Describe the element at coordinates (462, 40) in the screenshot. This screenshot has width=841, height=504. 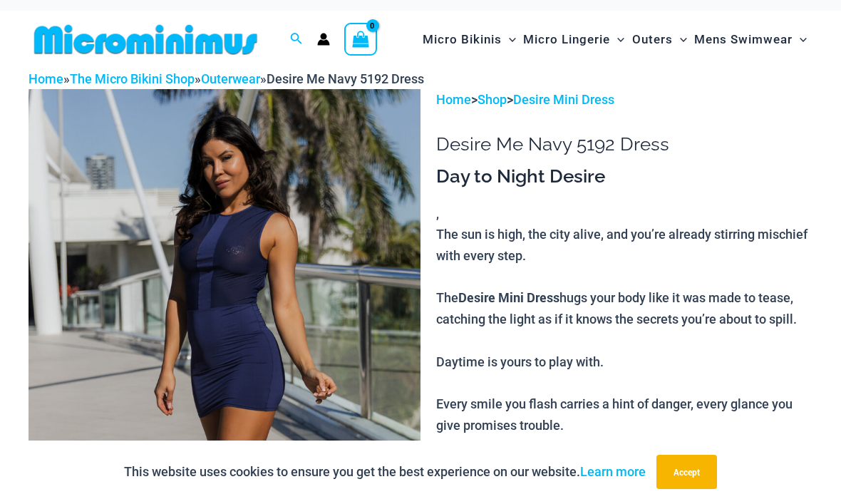
I see `span: Micro Bikinis` at that location.